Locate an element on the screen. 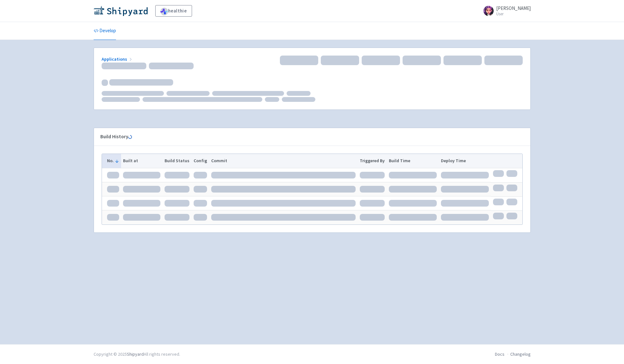 This screenshot has width=624, height=364. th: Build Status is located at coordinates (177, 161).